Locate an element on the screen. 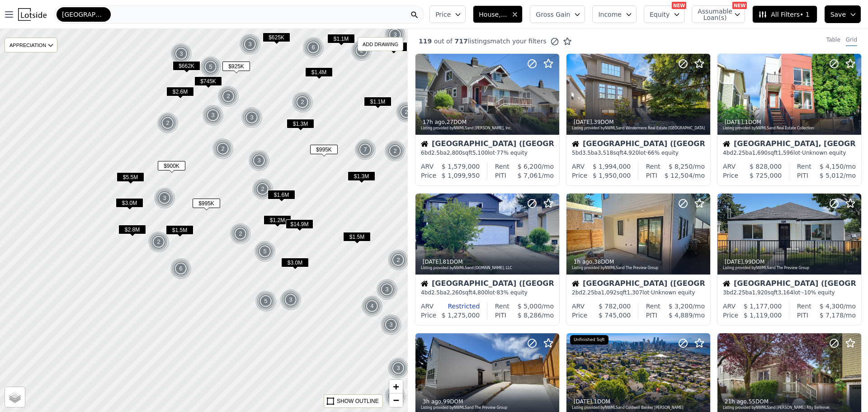  span: $662K is located at coordinates (186, 66).